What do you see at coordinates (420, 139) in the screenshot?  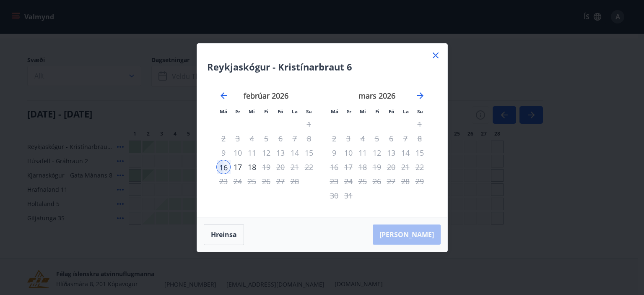 I see `td: Not available. sunnudagur, 8. mars 2026` at bounding box center [420, 139].